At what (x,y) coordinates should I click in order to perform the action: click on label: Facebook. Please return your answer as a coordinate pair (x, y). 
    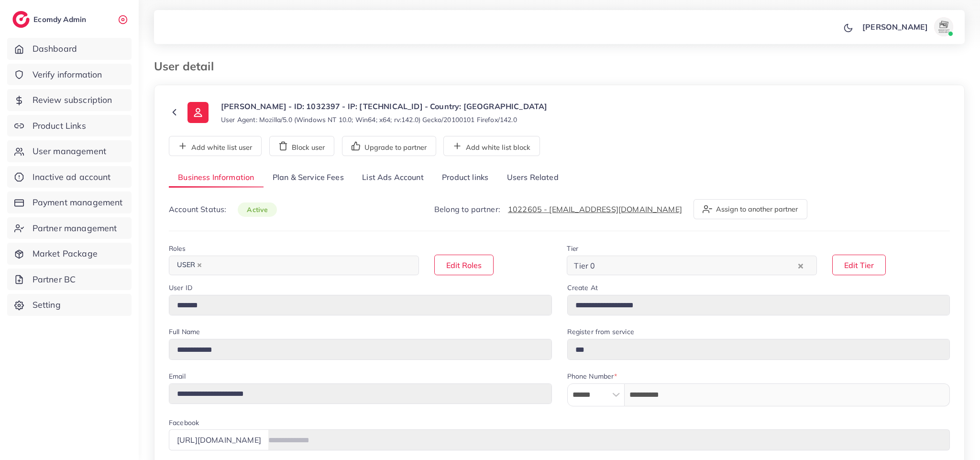
    Looking at the image, I should click on (184, 422).